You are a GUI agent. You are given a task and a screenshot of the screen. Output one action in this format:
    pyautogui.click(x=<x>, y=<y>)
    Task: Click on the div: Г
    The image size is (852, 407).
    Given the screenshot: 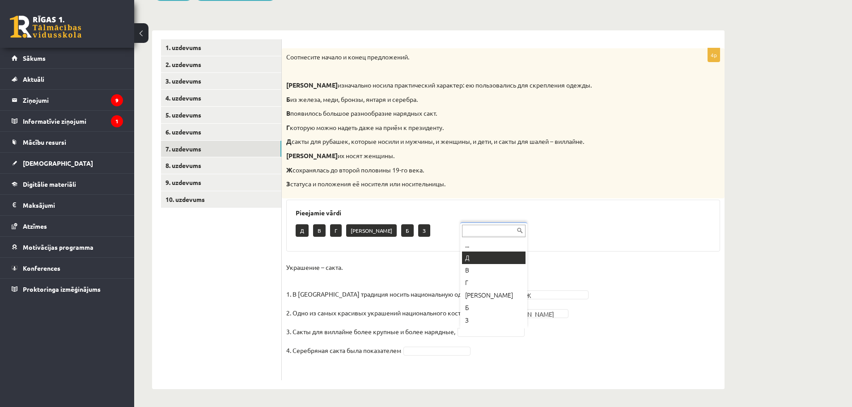 What is the action you would take?
    pyautogui.click(x=494, y=283)
    